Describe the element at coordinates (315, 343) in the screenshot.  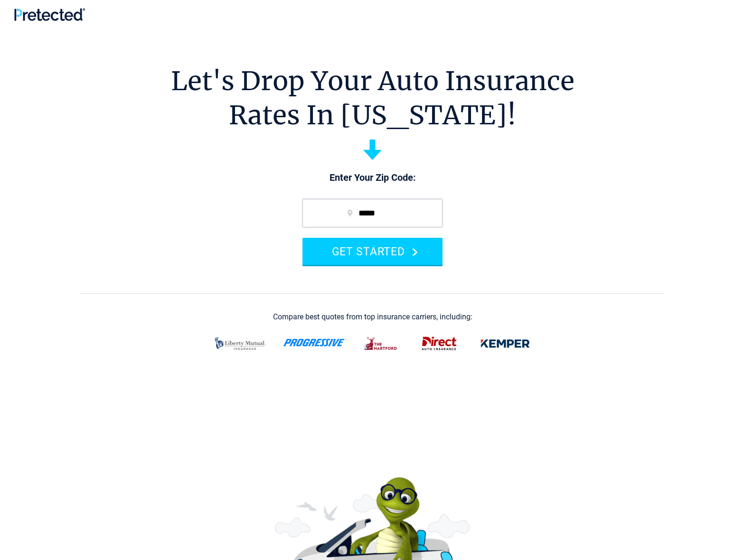
I see `img: progressive` at that location.